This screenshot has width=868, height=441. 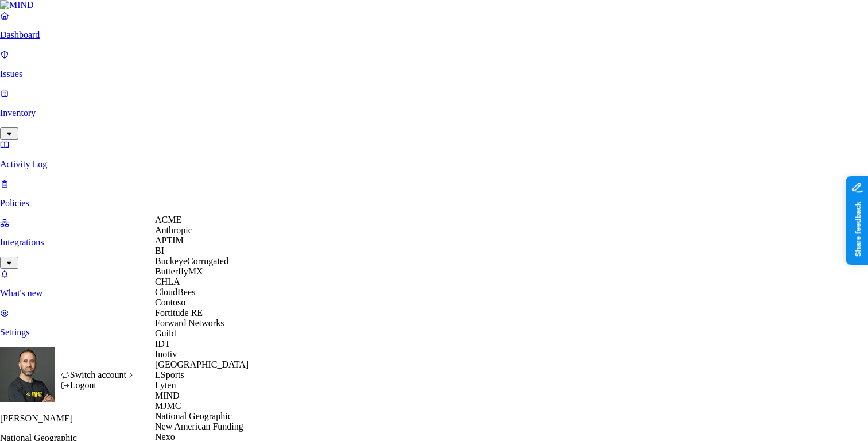 What do you see at coordinates (168, 282) in the screenshot?
I see `span: CHLA` at bounding box center [168, 282].